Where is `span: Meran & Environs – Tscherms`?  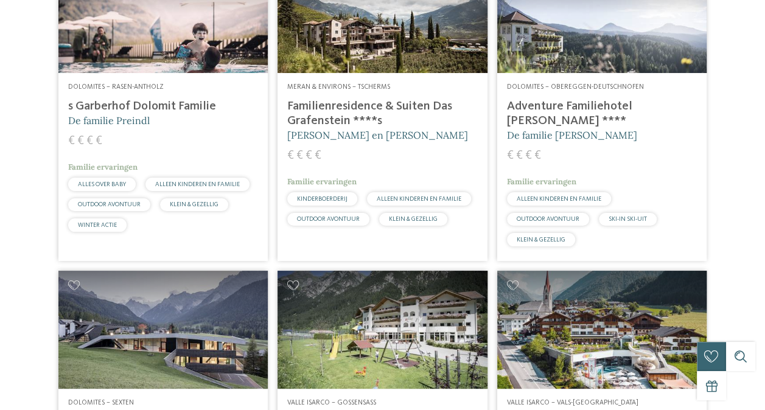
span: Meran & Environs – Tscherms is located at coordinates (339, 87).